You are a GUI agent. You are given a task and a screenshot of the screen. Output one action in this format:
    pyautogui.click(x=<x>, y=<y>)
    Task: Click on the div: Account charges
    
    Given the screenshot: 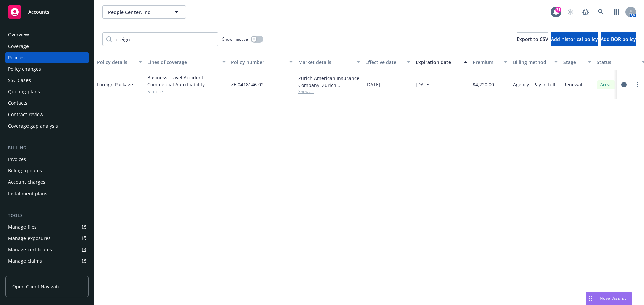 What is the action you would take?
    pyautogui.click(x=27, y=182)
    